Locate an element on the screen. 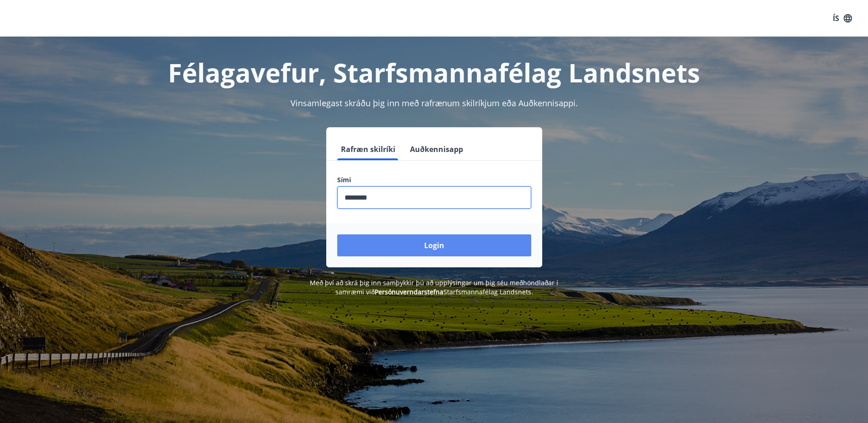  a: Persónuverndarstefna is located at coordinates (409, 291).